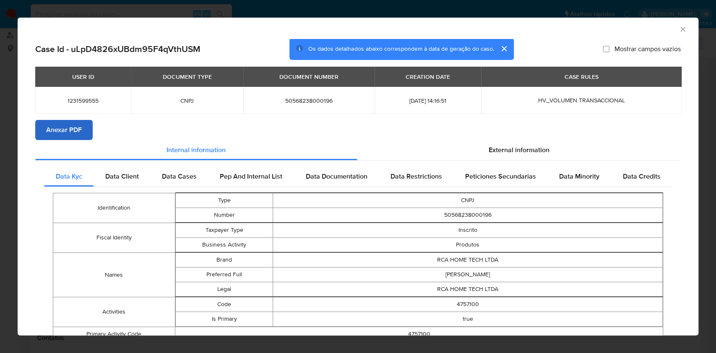  Describe the element at coordinates (416, 176) in the screenshot. I see `span: Data Restrictions` at that location.